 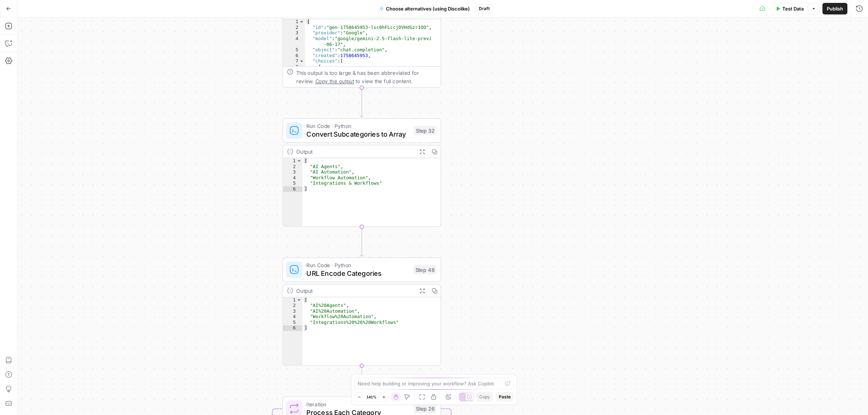 I want to click on span: Toggle code folding, rows 1 through 21, so click(x=302, y=22).